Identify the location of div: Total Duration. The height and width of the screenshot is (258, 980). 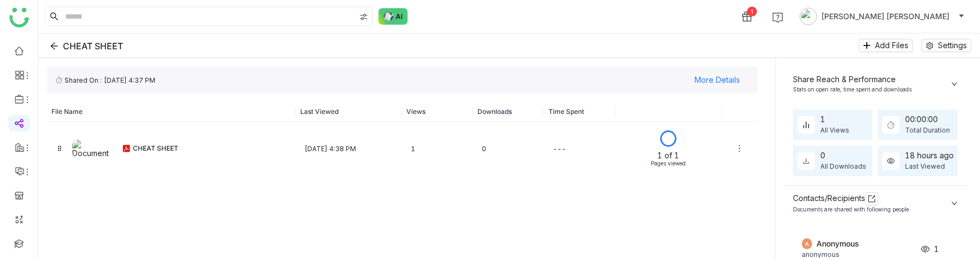
(928, 131).